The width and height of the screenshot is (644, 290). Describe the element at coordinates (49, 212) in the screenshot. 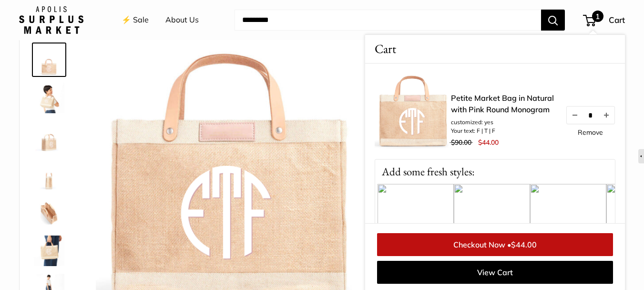

I see `img: description_Inner pocket good for daily drivers. Plus, water resistant inner lining good for anyt...` at that location.